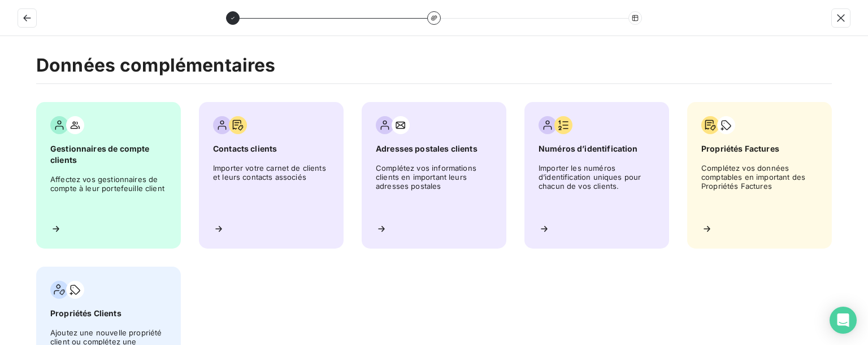 This screenshot has height=345, width=868. I want to click on span: Propriétés Factures, so click(759, 149).